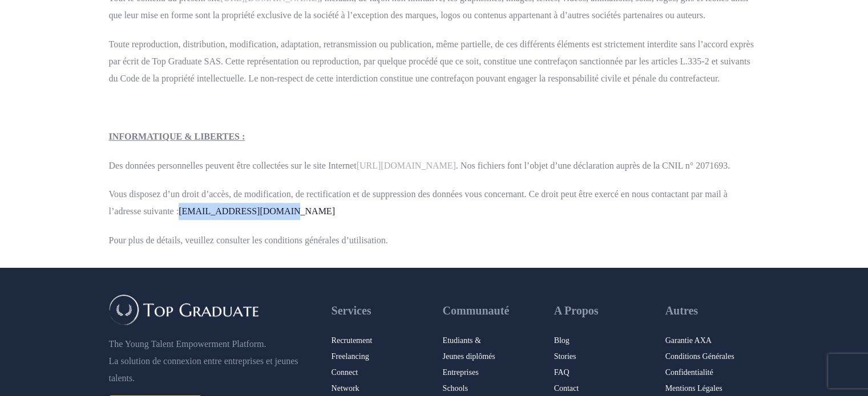 This screenshot has width=868, height=396. What do you see at coordinates (177, 136) in the screenshot?
I see `u: INFORMATIQUE & LIBERTES :` at bounding box center [177, 136].